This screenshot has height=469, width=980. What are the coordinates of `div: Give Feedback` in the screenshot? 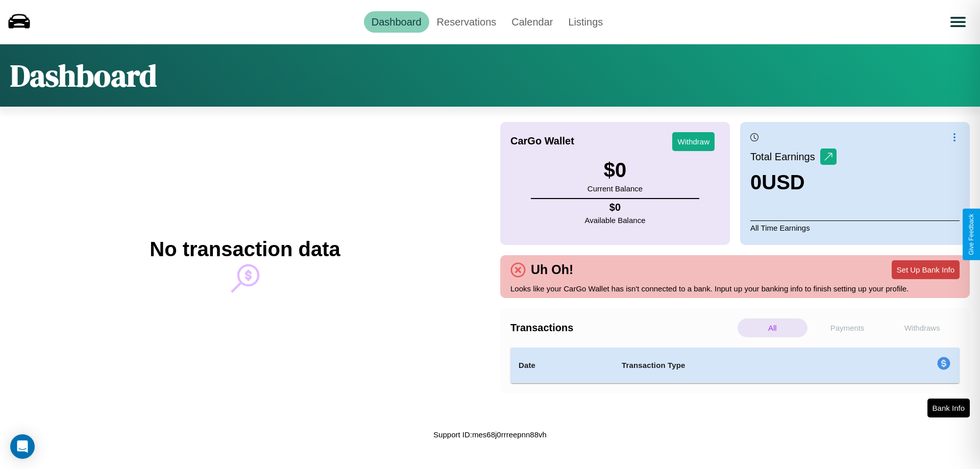 It's located at (971, 234).